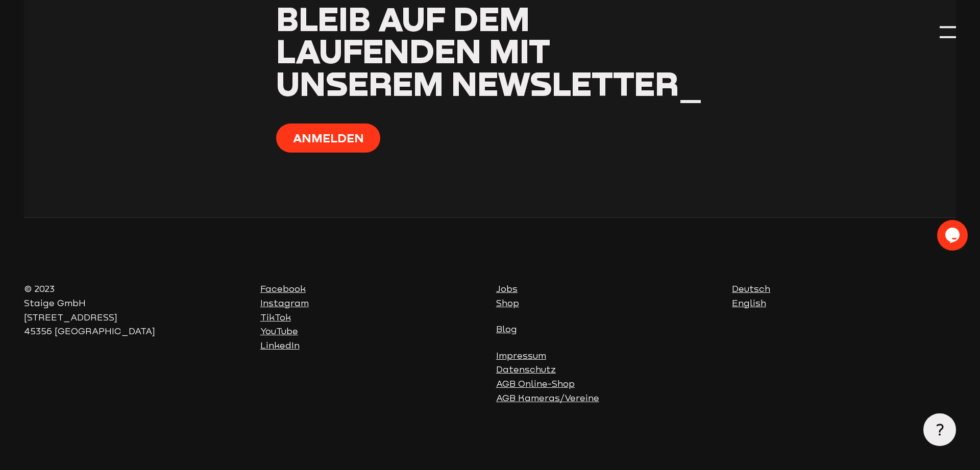 This screenshot has height=470, width=980. Describe the element at coordinates (280, 345) in the screenshot. I see `a: LinkedIn` at that location.